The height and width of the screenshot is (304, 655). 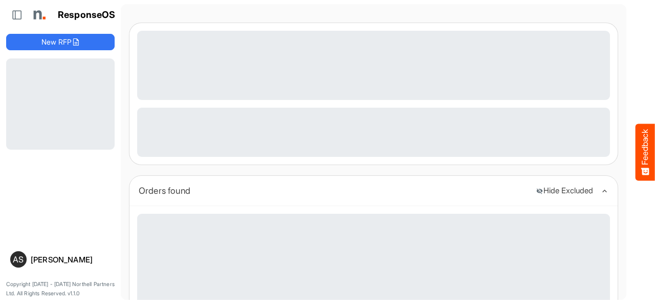 I want to click on button: Feedback, so click(x=645, y=151).